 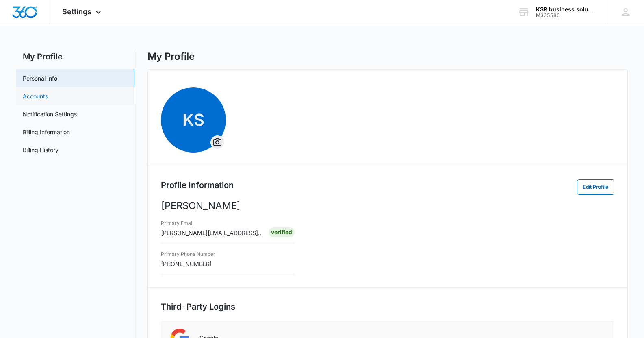 What do you see at coordinates (596, 187) in the screenshot?
I see `button: Edit Profile` at bounding box center [596, 187].